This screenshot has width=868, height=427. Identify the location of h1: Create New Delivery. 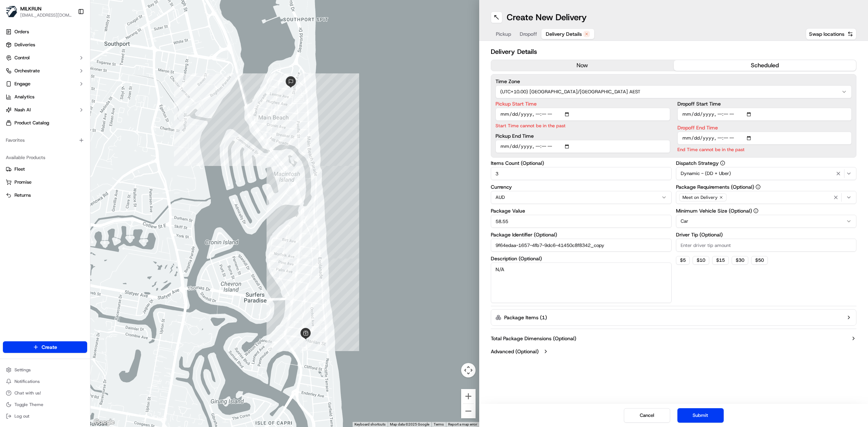
(546, 17).